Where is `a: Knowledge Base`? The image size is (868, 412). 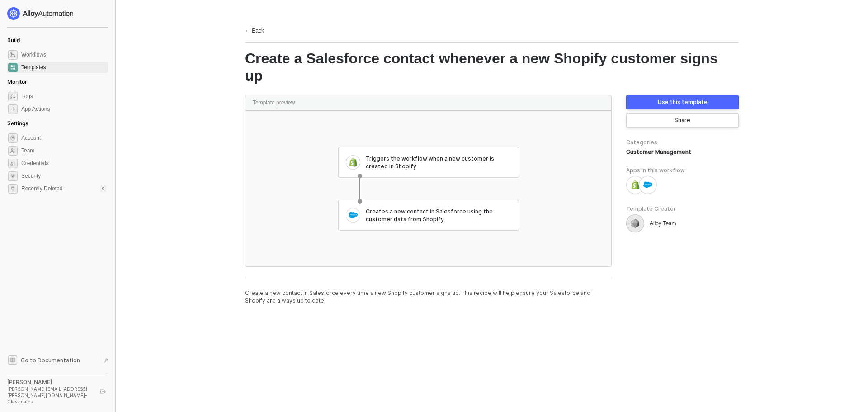
a: Knowledge Base is located at coordinates (58, 360).